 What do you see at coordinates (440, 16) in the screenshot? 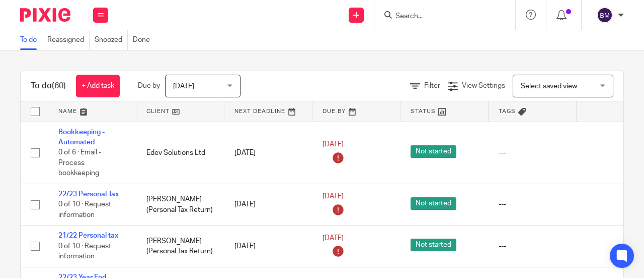
I see `input: Search` at bounding box center [440, 16].